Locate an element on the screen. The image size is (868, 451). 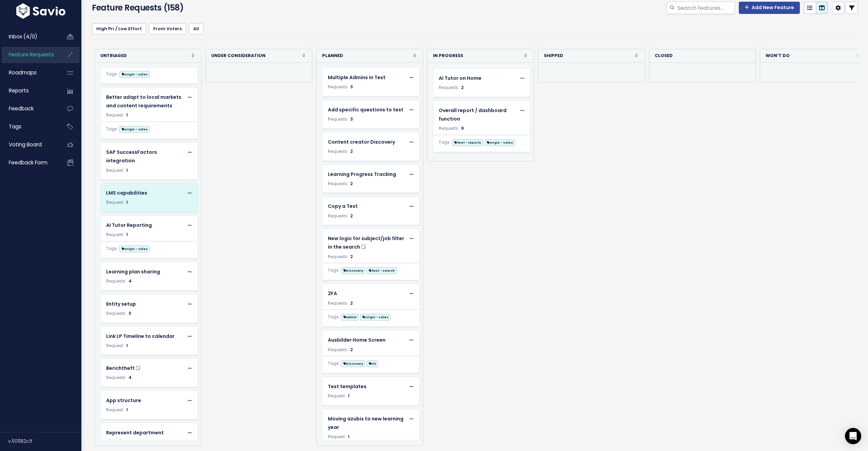
span: Better adapt to local markets and content requirements is located at coordinates (144, 101).